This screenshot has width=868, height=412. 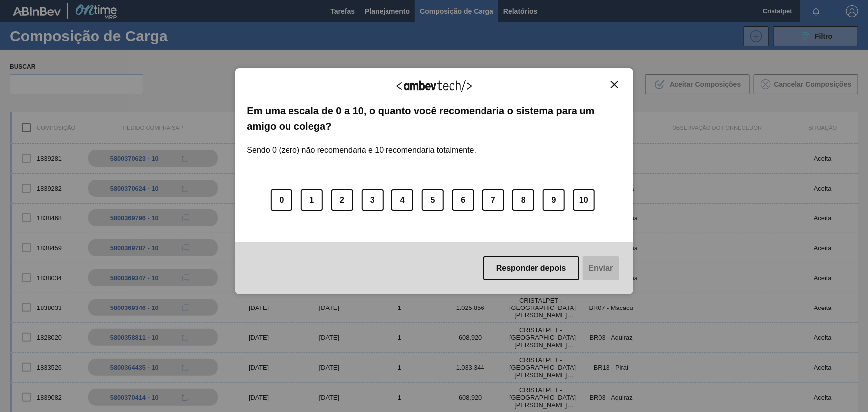 I want to click on button: 8, so click(x=524, y=200).